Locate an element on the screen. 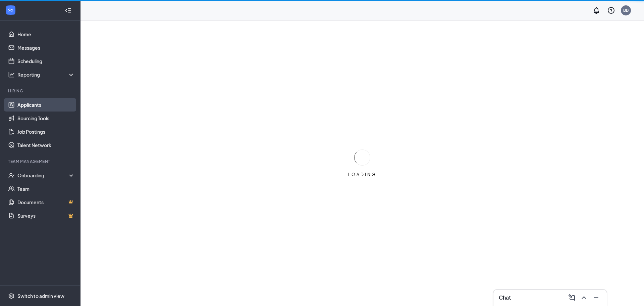 The height and width of the screenshot is (306, 644). a: Job Postings is located at coordinates (46, 132).